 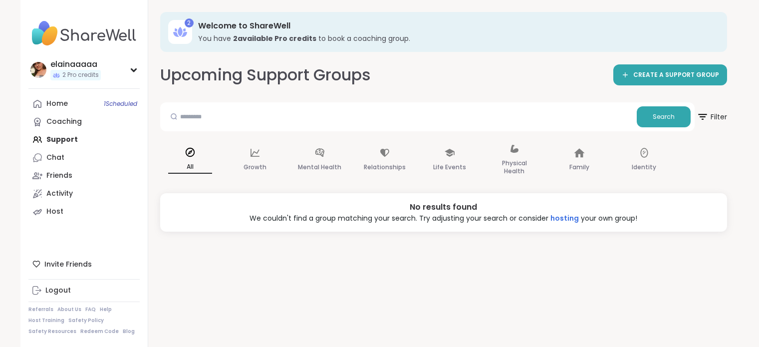 What do you see at coordinates (670, 75) in the screenshot?
I see `a: CREATE A SUPPORT GROUP` at bounding box center [670, 75].